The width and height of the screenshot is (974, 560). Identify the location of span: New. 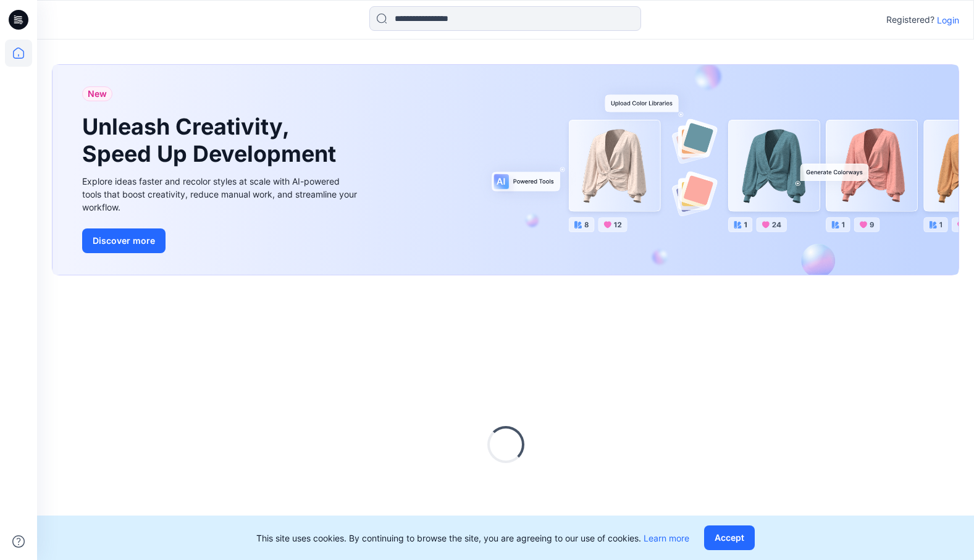
(97, 94).